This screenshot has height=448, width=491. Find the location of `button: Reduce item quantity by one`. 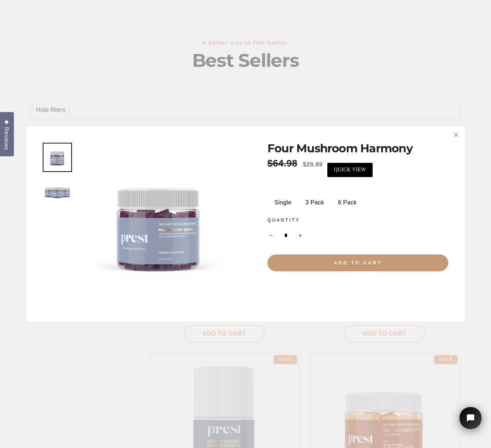

button: Reduce item quantity by one is located at coordinates (271, 236).